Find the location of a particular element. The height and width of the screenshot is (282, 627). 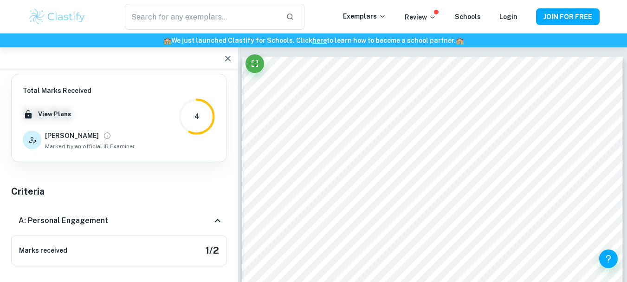

div: 4 is located at coordinates (197, 116).